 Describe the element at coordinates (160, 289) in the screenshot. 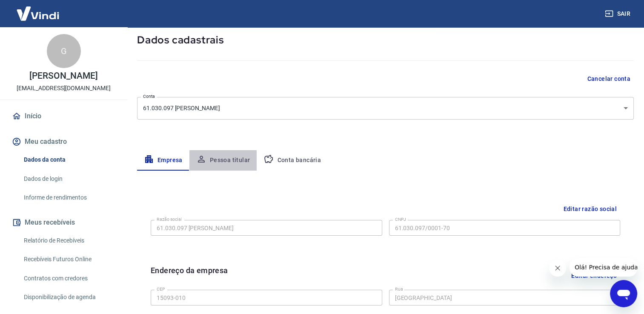

I see `label: CEP` at that location.